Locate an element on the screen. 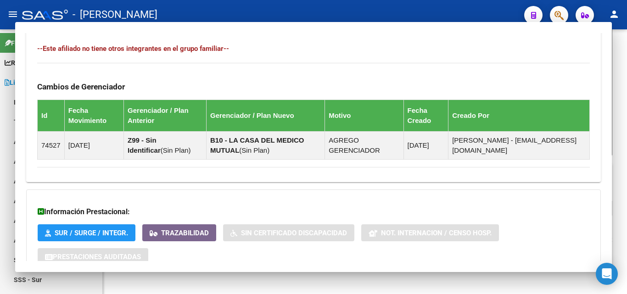 The image size is (627, 294). strong: B10 - LA CASA DEL MEDICO MUTUAL is located at coordinates (257, 145).